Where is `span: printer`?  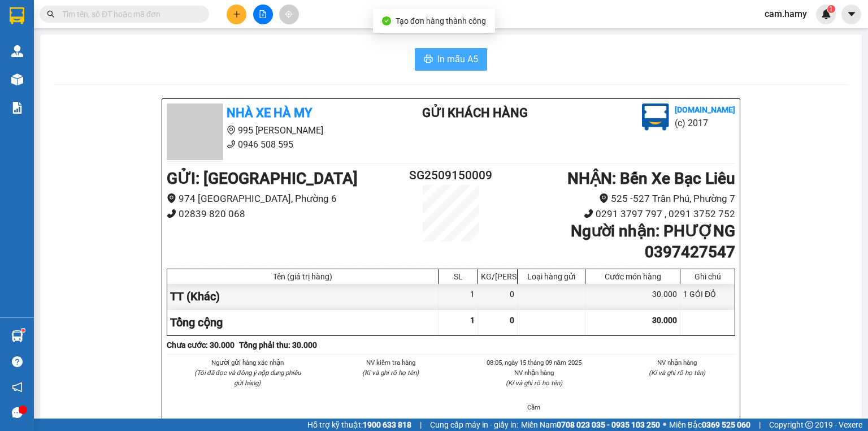 span: printer is located at coordinates (428, 59).